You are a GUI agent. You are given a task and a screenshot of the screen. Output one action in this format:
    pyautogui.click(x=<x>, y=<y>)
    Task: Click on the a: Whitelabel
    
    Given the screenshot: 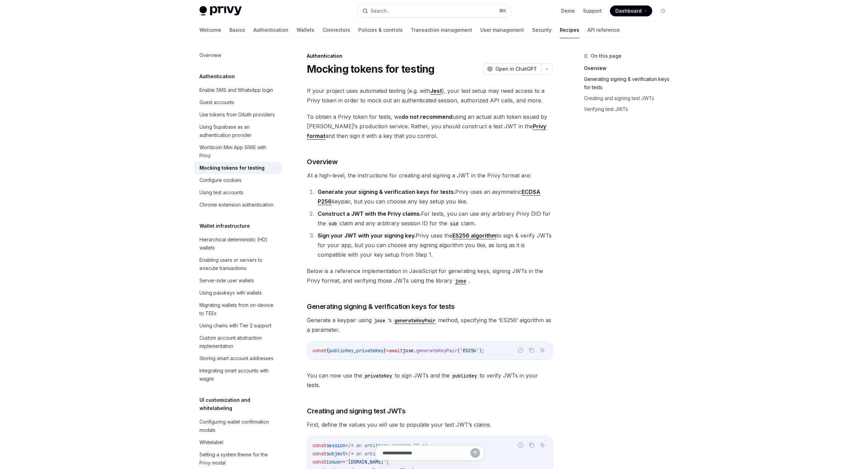 What is the action you would take?
    pyautogui.click(x=238, y=442)
    